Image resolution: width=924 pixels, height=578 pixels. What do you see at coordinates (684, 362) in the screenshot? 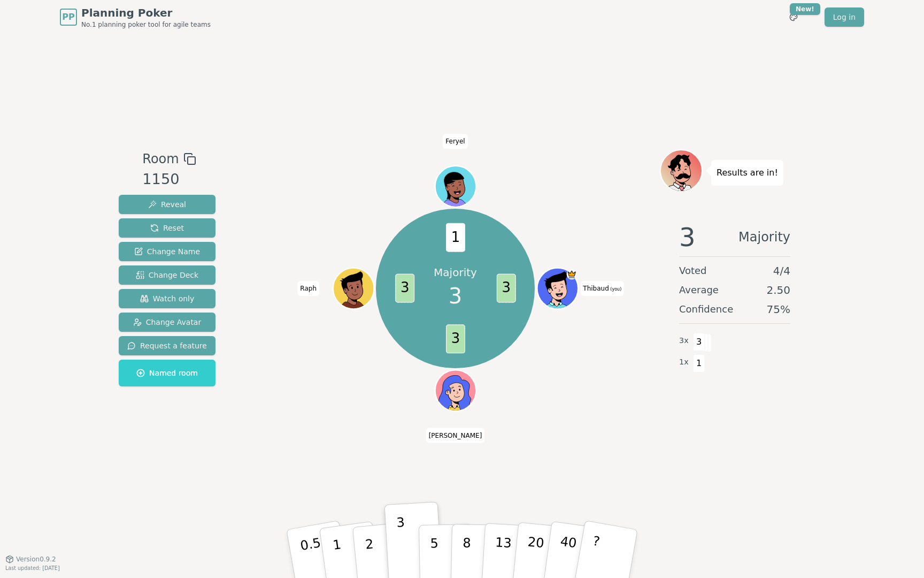
I see `span: 1 x` at bounding box center [684, 362].